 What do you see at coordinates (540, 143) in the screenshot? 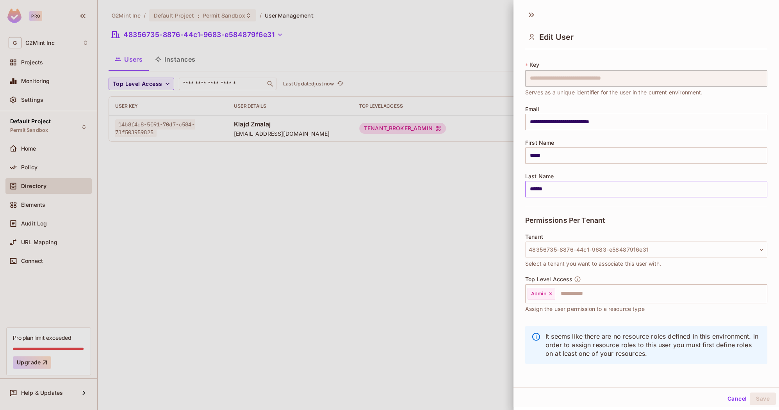
I see `span: First Name` at bounding box center [540, 143].